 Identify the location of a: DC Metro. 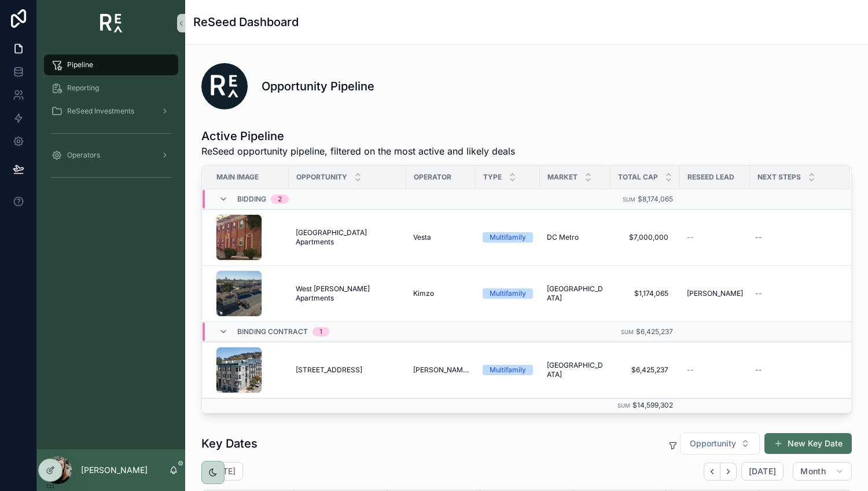
(575, 237).